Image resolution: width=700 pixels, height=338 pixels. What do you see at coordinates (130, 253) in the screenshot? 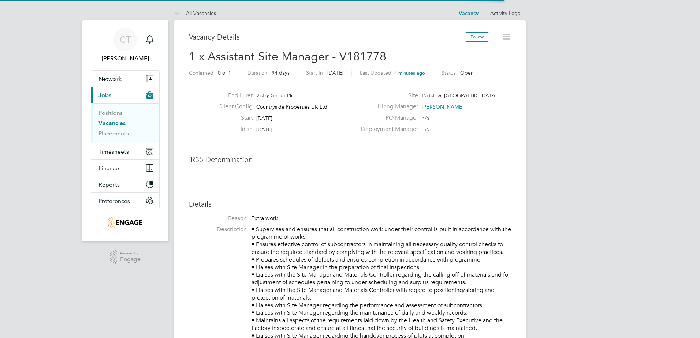
I see `span: Powered by` at bounding box center [130, 253].